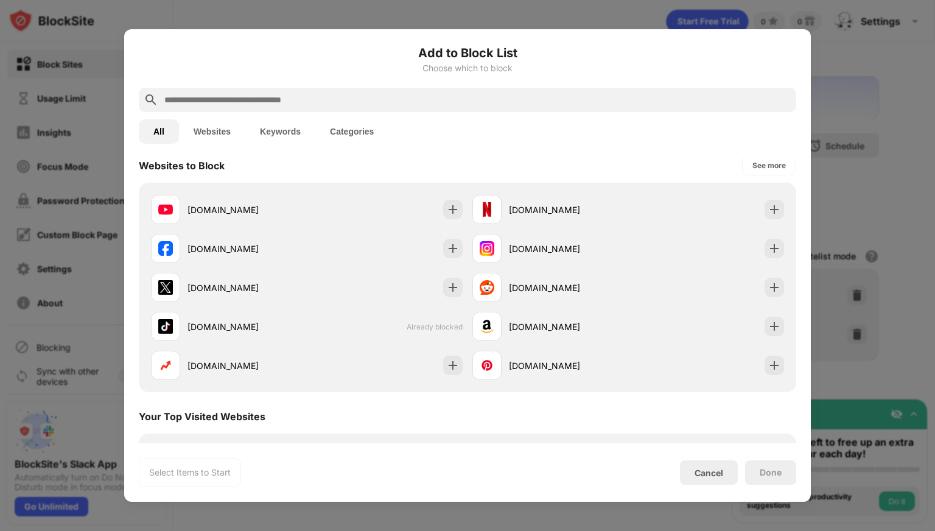 The height and width of the screenshot is (531, 935). Describe the element at coordinates (202, 416) in the screenshot. I see `div: Your Top Visited Websites` at that location.